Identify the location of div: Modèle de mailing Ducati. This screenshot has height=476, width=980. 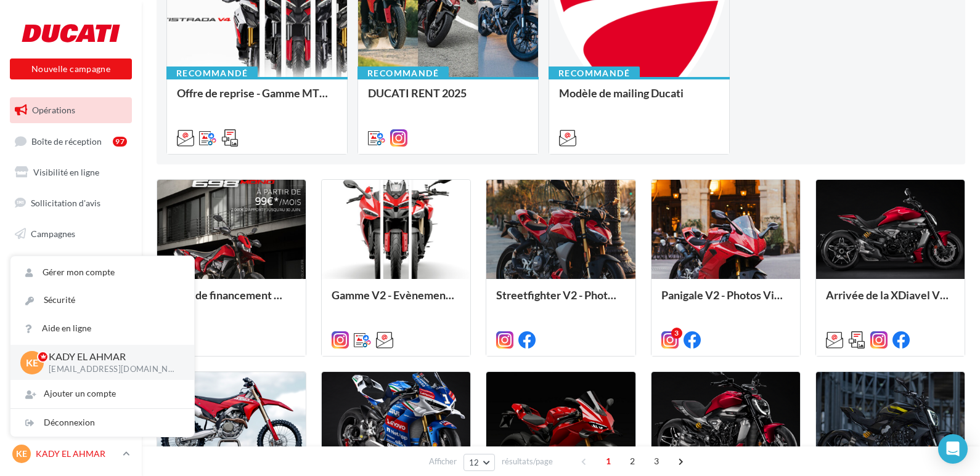
(639, 99).